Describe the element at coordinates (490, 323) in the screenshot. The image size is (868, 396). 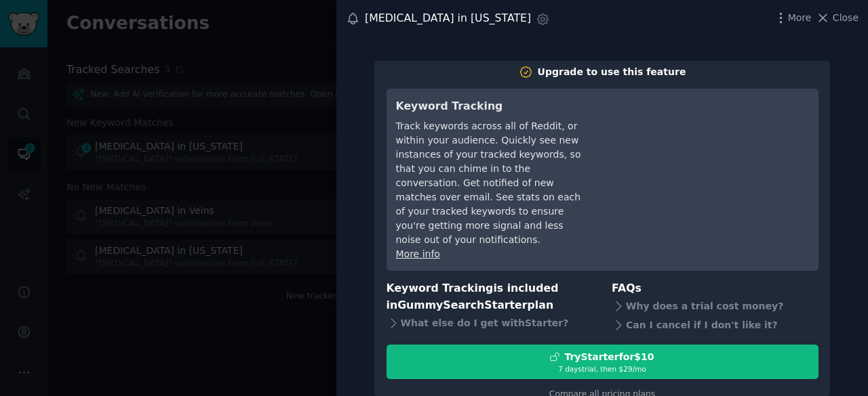
I see `div: What else do I get with Starter ?` at that location.